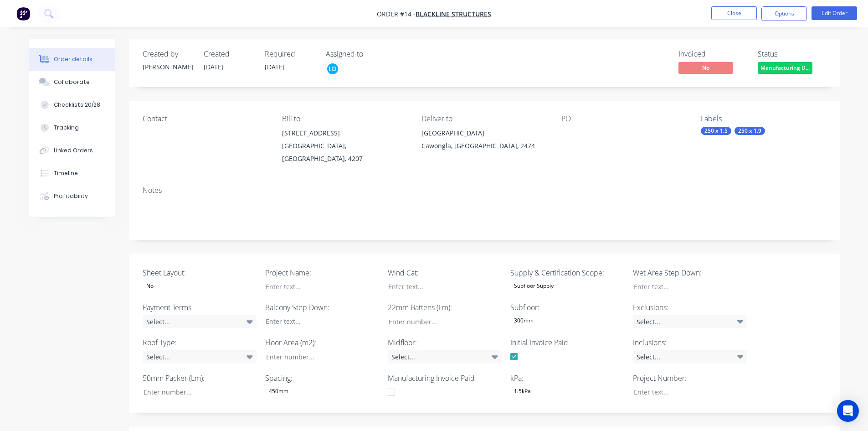  I want to click on label: Project Name:, so click(322, 273).